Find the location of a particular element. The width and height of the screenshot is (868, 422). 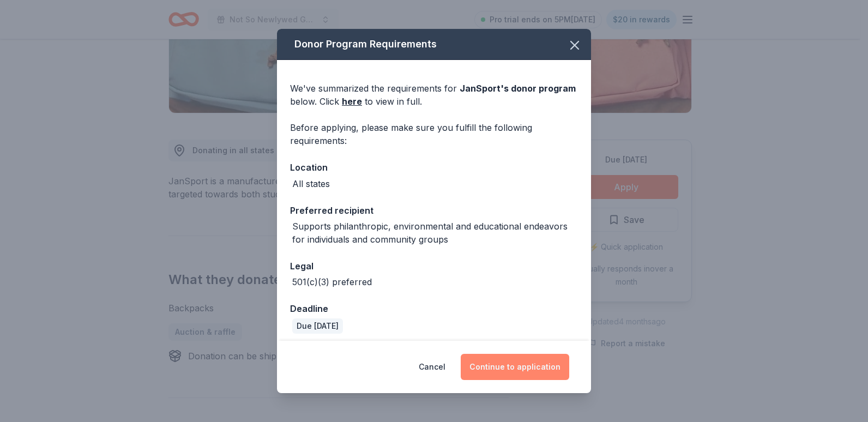

div: Before applying, please make sure you fulfill the following requirements: is located at coordinates (434, 134).